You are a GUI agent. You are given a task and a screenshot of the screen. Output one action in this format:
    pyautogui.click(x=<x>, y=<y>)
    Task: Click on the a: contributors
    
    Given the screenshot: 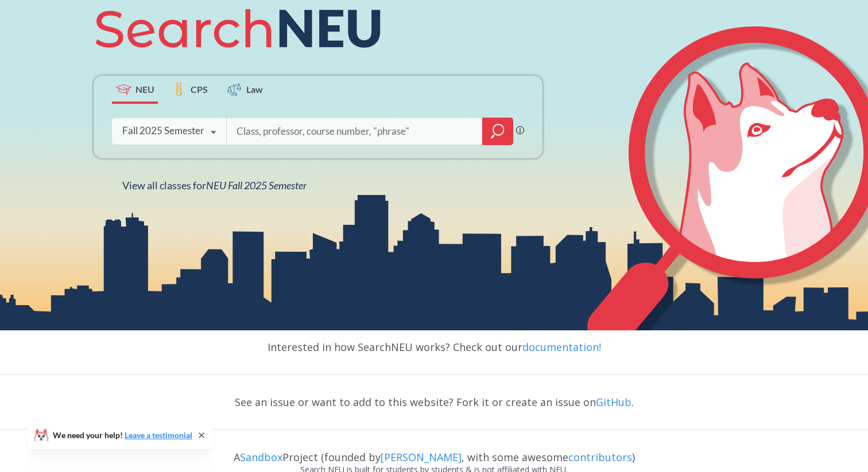 What is the action you would take?
    pyautogui.click(x=600, y=457)
    